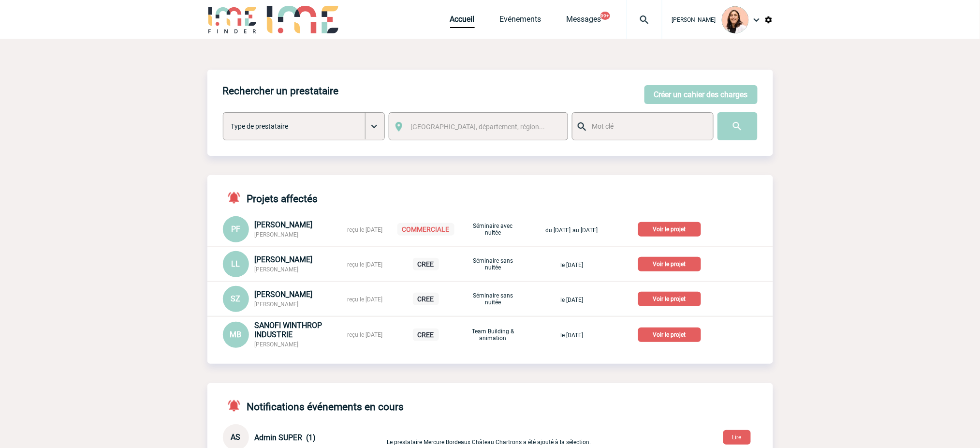  Describe the element at coordinates (737, 436) in the screenshot. I see `a: Lire` at that location.